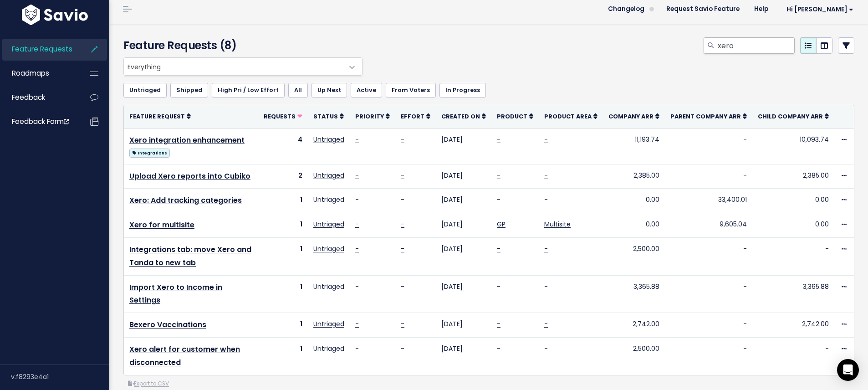  Describe the element at coordinates (157, 116) in the screenshot. I see `span: Feature Request` at that location.